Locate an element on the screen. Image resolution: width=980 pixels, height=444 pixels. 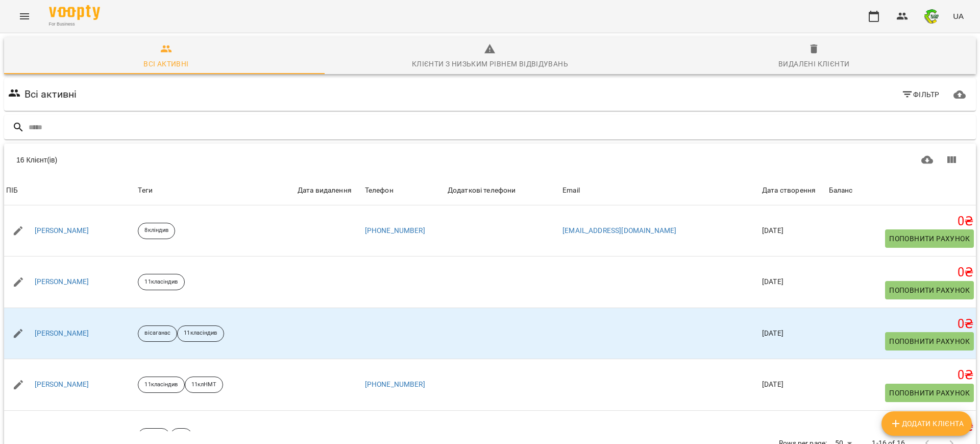
div: Дата створення is located at coordinates (789, 190).